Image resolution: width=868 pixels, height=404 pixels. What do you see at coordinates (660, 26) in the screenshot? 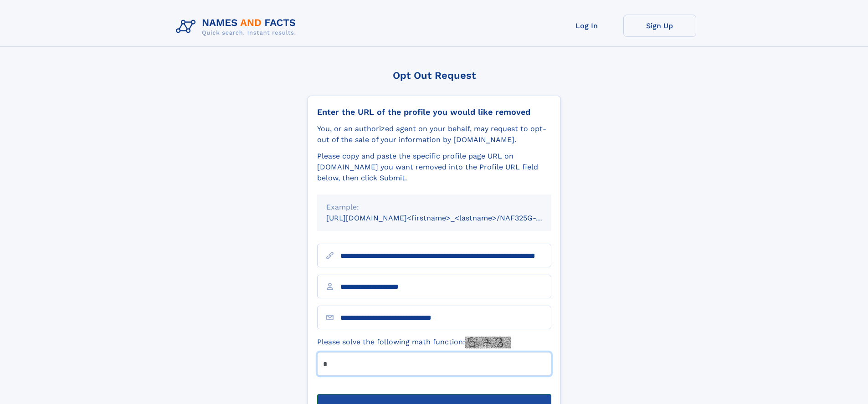
I see `a: Sign Up` at bounding box center [660, 26].